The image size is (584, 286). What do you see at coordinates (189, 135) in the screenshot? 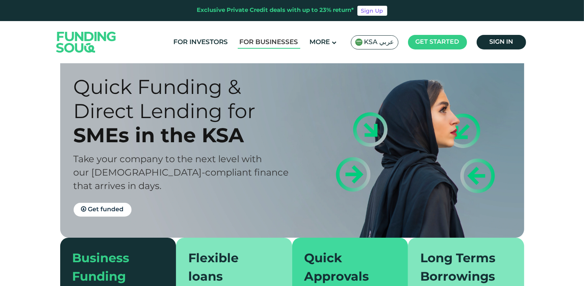
I see `div: SMEs in the KSA` at bounding box center [189, 135].